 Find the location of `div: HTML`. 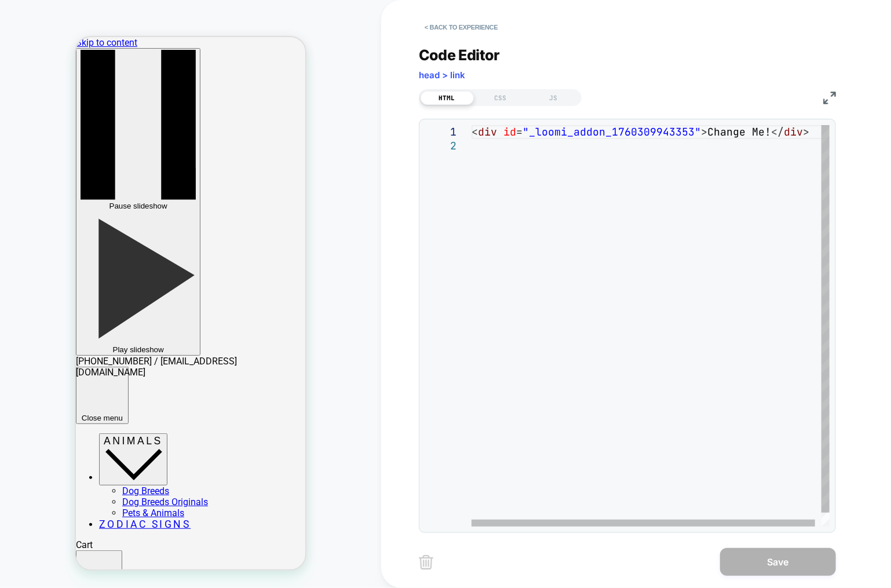

div: HTML is located at coordinates (447, 98).